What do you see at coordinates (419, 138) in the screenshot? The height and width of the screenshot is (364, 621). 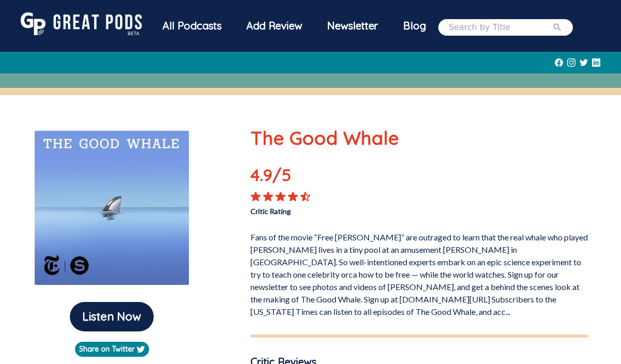 I see `p: The Good Whale` at bounding box center [419, 138].